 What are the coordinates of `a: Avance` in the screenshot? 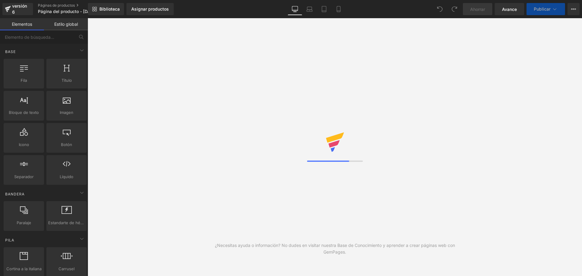 It's located at (509, 9).